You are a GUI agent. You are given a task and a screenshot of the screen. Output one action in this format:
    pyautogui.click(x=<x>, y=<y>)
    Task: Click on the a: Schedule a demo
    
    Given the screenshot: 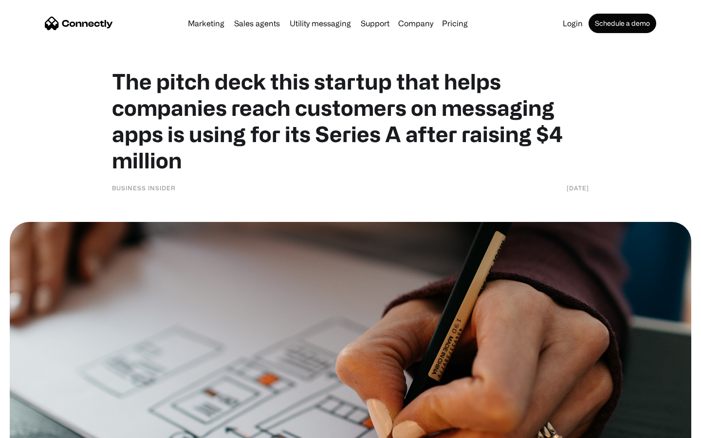 What is the action you would take?
    pyautogui.click(x=622, y=23)
    